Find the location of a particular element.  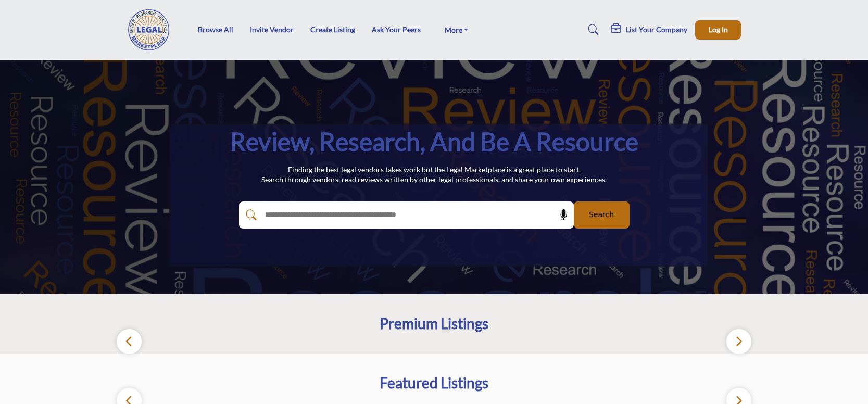

span: Log In is located at coordinates (718, 29).